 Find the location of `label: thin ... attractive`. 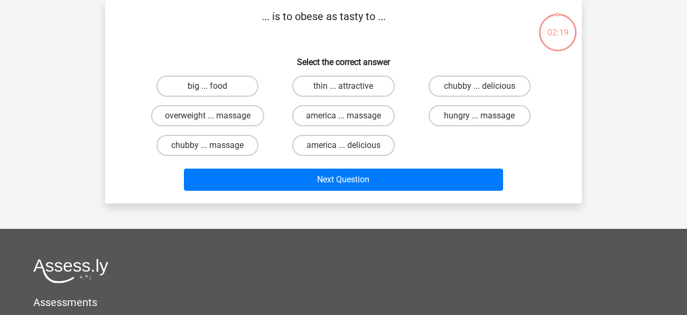

label: thin ... attractive is located at coordinates (343, 86).